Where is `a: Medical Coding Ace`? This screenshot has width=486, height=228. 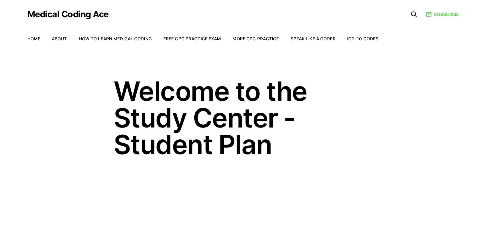 a: Medical Coding Ace is located at coordinates (68, 14).